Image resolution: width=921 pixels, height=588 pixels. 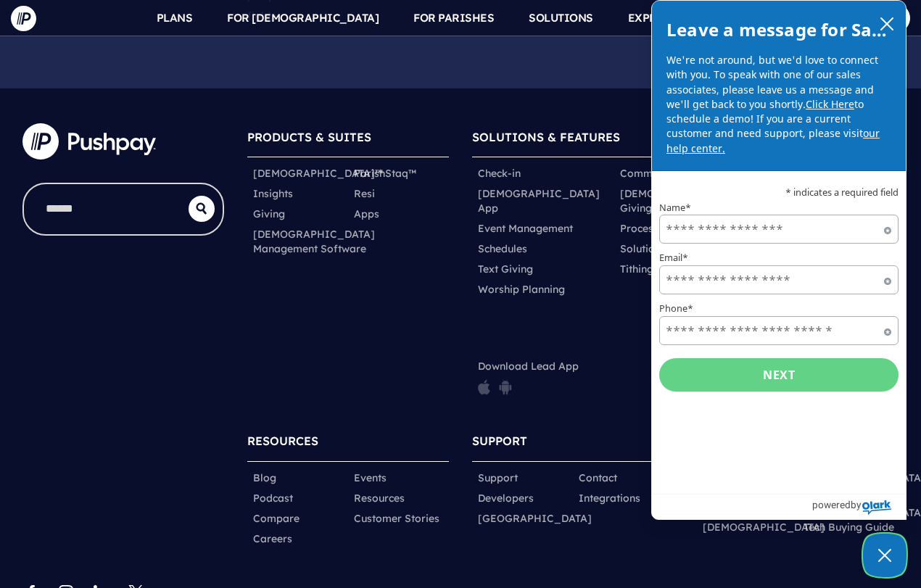 What do you see at coordinates (779, 29) in the screenshot?
I see `h2: Leave a message for Sales!` at bounding box center [779, 29].